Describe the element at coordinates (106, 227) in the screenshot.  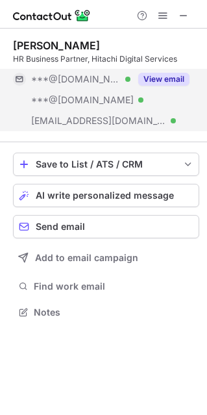
I see `button: Send email` at that location.